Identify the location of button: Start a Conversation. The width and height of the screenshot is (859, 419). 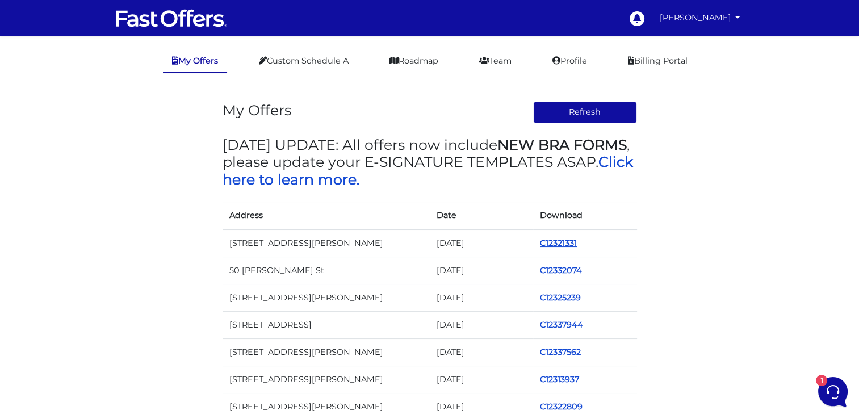
(114, 171).